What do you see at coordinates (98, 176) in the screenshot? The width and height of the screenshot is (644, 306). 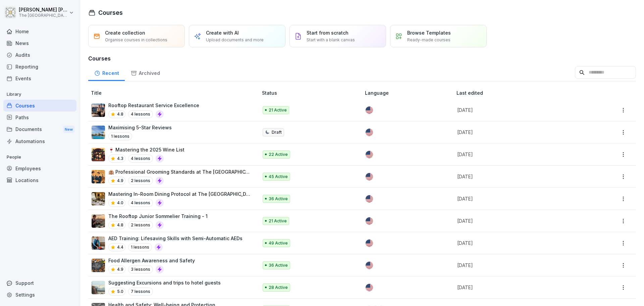 I see `img: swi80ig3daptllz6mysa1yr5.png` at bounding box center [98, 176].